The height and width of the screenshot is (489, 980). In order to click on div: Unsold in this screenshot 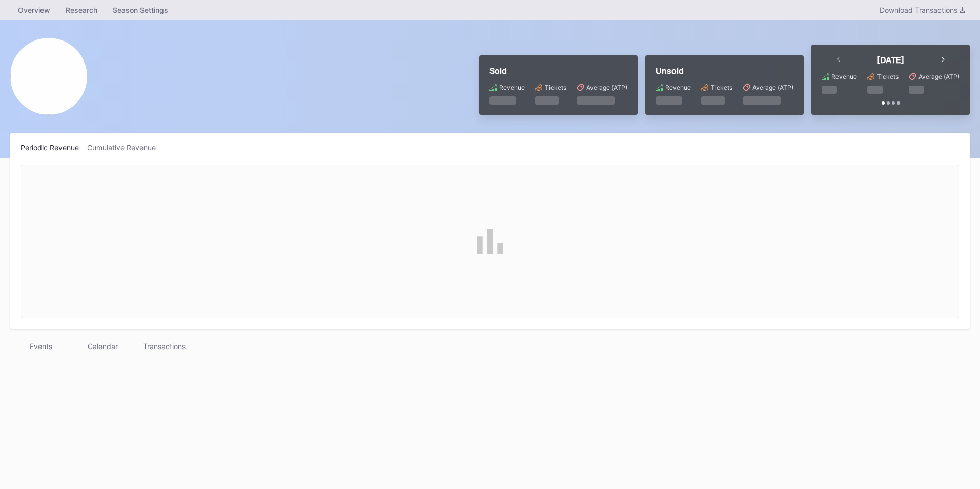, I will do `click(724, 71)`.